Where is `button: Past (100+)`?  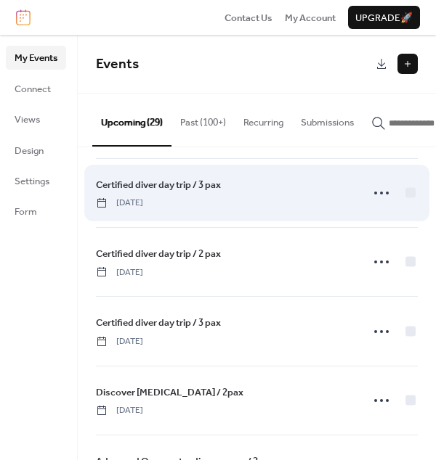 button: Past (100+) is located at coordinates (203, 119).